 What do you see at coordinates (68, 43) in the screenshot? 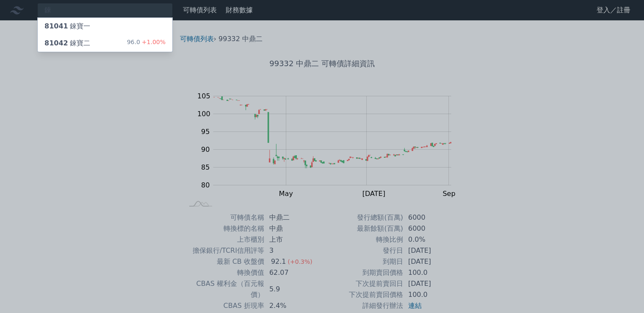
I see `div: 錸寶二` at bounding box center [68, 43].